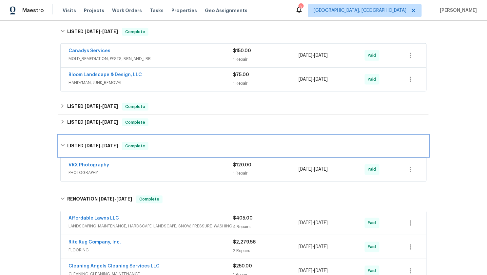  Describe the element at coordinates (243, 266) in the screenshot. I see `span: $250.00` at that location.